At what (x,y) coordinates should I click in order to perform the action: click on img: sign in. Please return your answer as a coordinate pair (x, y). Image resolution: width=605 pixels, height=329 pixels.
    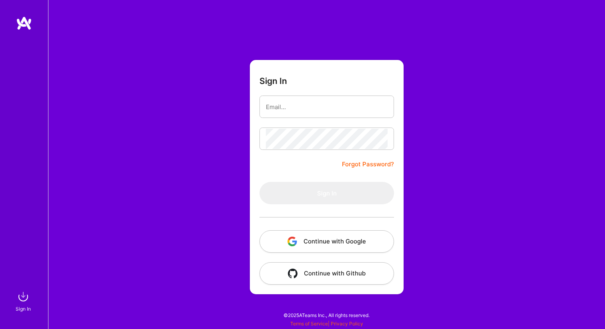
    Looking at the image, I should click on (23, 297).